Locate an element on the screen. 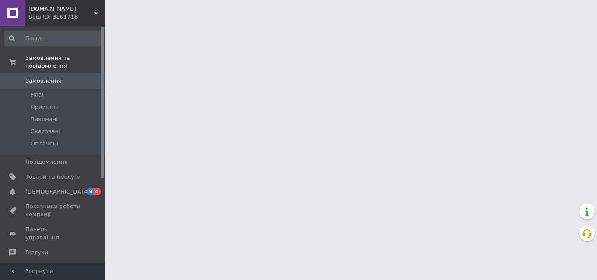 Image resolution: width=597 pixels, height=280 pixels. span: 4 is located at coordinates (97, 191).